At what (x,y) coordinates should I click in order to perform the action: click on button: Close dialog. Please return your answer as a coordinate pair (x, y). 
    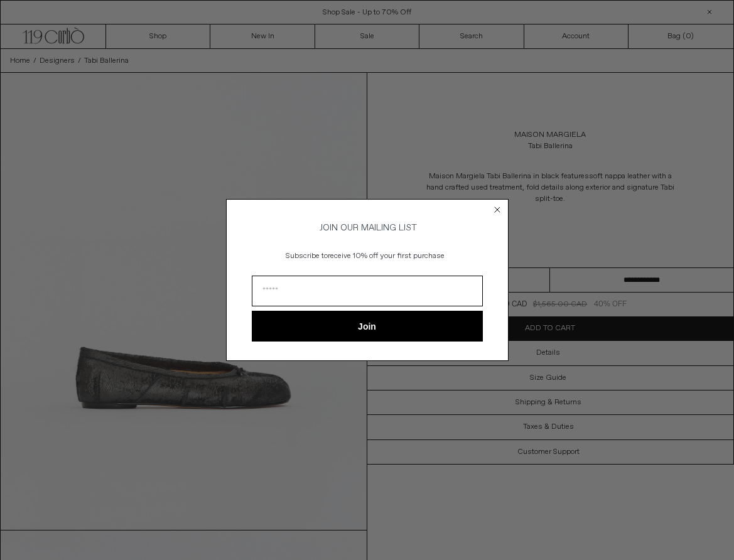
    Looking at the image, I should click on (497, 210).